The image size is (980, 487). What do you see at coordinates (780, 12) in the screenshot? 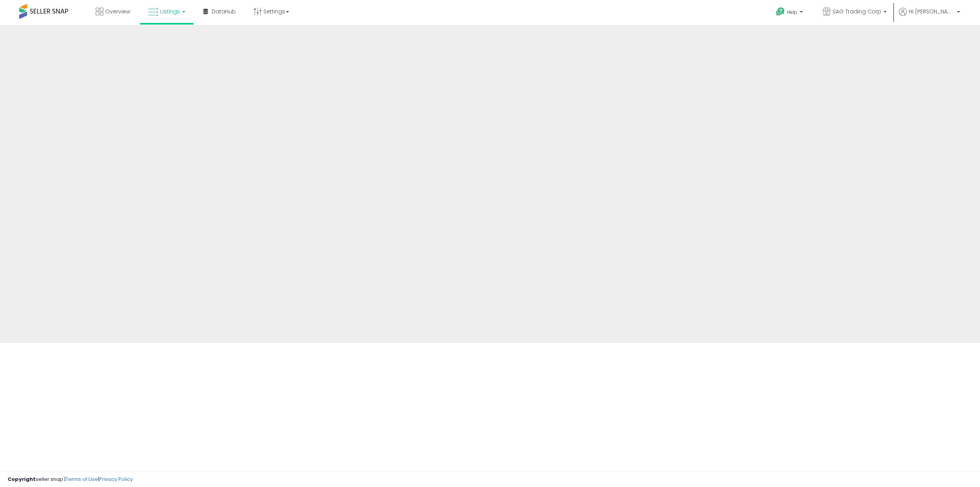
I see `i: Get Help` at bounding box center [780, 12].